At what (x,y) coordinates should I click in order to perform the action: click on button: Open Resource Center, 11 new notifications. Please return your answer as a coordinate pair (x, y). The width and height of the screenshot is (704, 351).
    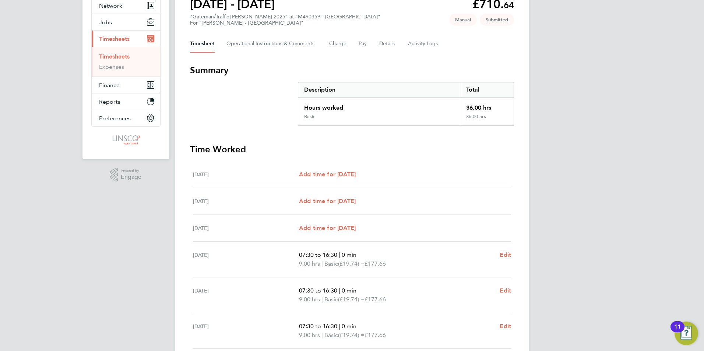
    Looking at the image, I should click on (686, 333).